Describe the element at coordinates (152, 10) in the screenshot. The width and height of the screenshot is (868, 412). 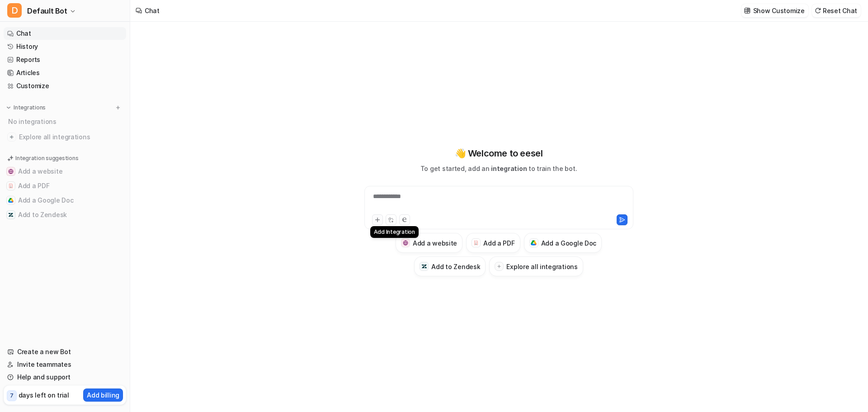
I see `div: Chat` at that location.